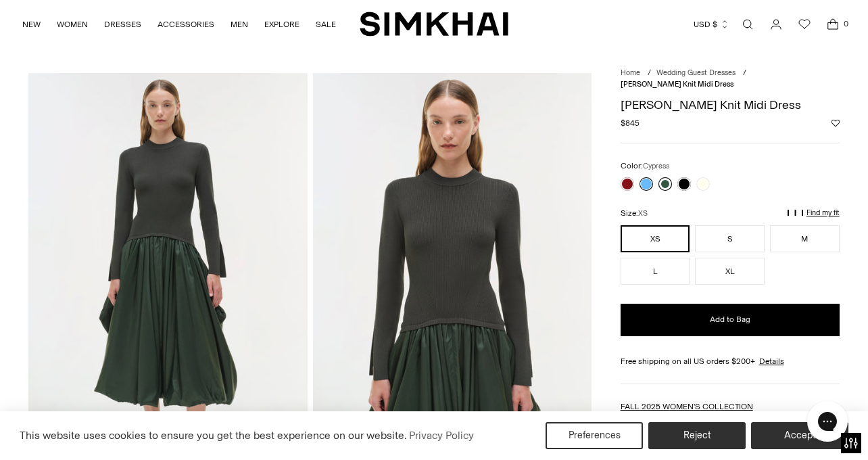 The image size is (868, 460). I want to click on div: Free shipping on all US orders $200+, so click(731, 361).